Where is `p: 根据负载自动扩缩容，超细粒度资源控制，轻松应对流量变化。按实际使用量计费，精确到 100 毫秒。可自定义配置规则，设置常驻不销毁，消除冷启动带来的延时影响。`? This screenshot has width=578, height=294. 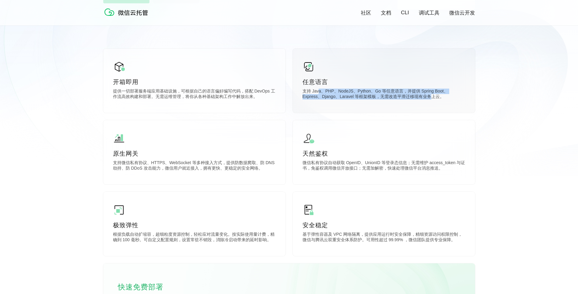
p: 根据负载自动扩缩容，超细粒度资源控制，轻松应对流量变化。按实际使用量计费，精确到 100 毫秒。可自定义配置规则，设置常驻不销毁，消除冷启动带来的延时影响。 is located at coordinates (194, 238).